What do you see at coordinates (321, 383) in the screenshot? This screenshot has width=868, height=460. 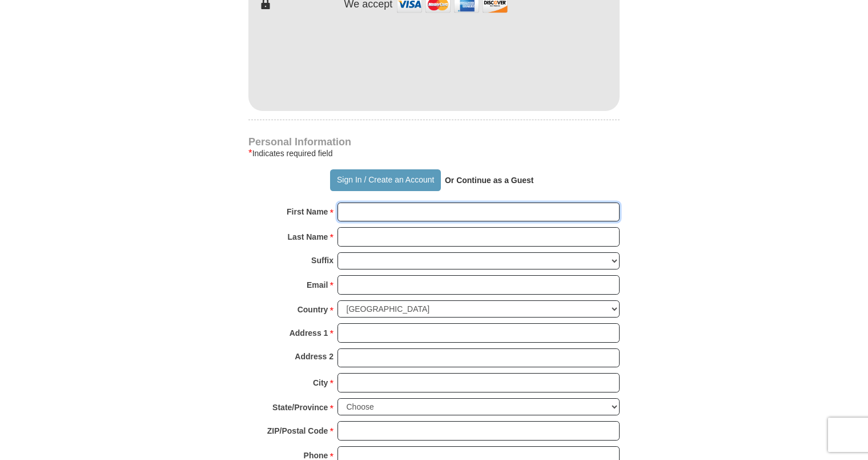 I see `strong: City` at bounding box center [321, 383].